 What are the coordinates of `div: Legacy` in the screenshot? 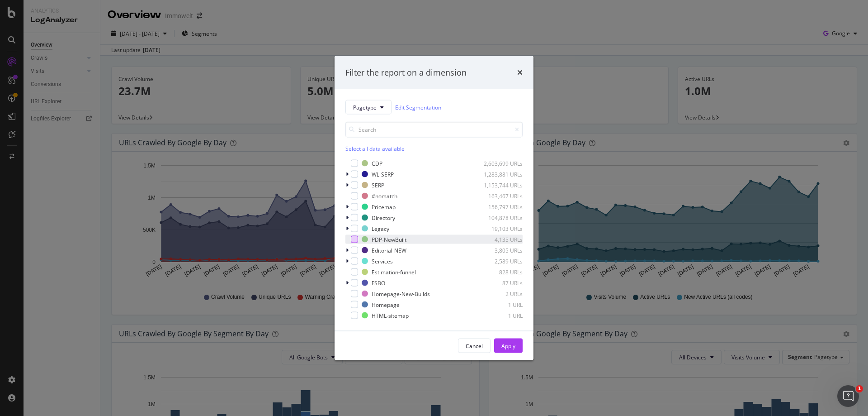 It's located at (380, 228).